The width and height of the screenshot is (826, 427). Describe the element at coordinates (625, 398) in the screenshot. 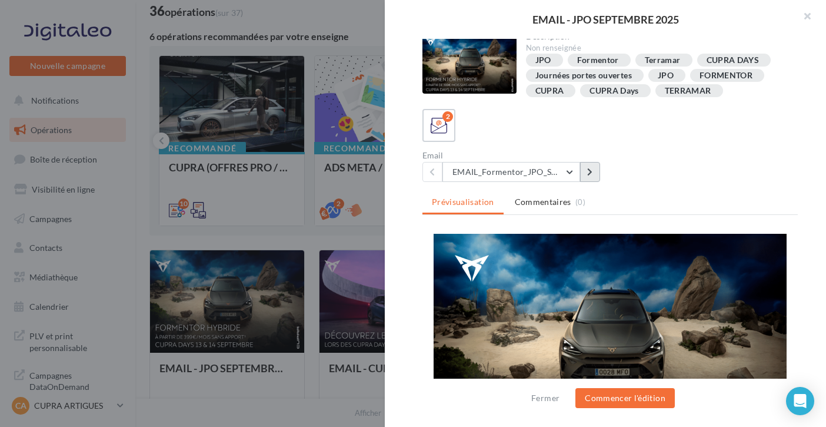

I see `button: Commencer l'édition` at that location.